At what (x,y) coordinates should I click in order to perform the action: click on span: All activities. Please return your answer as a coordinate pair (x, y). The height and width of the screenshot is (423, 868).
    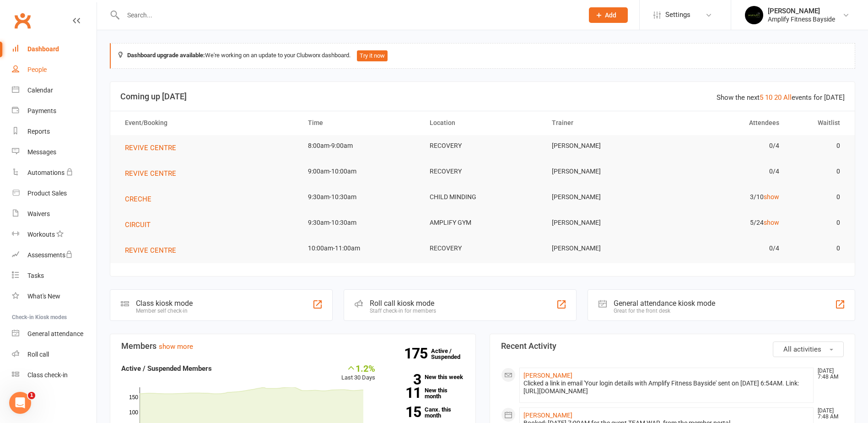
    Looking at the image, I should click on (802, 349).